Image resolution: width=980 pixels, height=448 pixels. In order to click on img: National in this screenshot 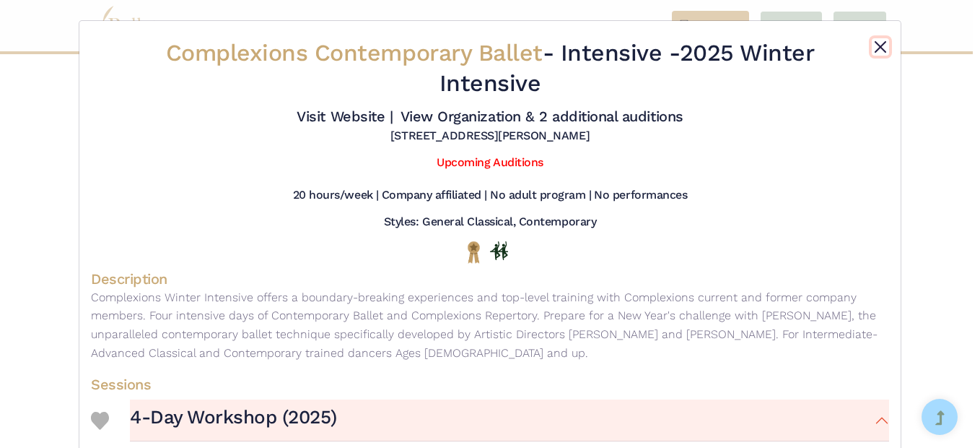, I will do `click(473, 251)`.